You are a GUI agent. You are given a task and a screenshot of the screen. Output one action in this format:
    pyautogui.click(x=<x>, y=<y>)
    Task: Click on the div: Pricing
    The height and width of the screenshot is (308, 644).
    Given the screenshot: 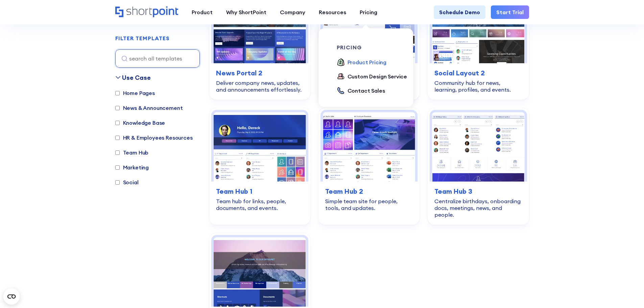 What is the action you would take?
    pyautogui.click(x=368, y=12)
    